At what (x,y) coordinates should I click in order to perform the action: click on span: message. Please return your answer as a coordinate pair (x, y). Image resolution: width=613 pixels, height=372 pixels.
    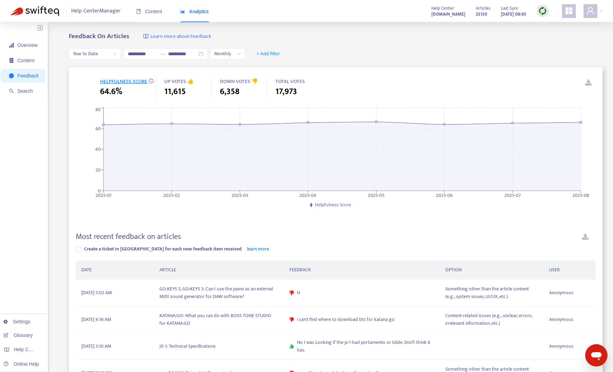
    Looking at the image, I should click on (11, 76).